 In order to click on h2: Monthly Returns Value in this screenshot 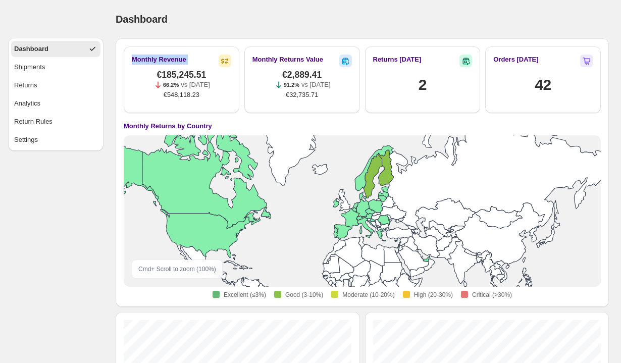, I will do `click(288, 60)`.